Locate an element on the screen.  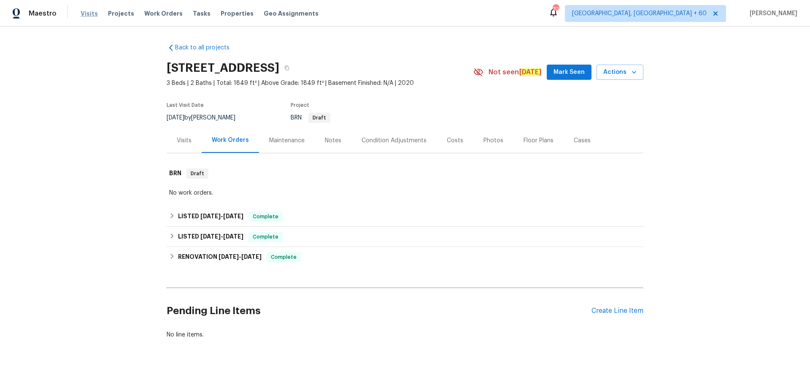
span: Actions is located at coordinates (620, 72).